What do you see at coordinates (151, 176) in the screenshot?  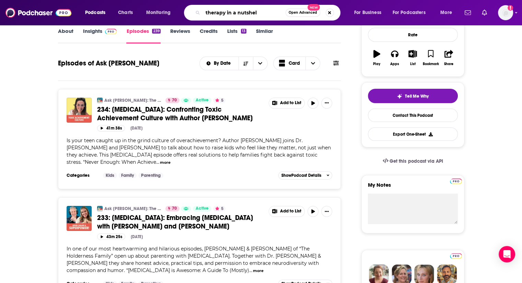 I see `a: Parenting` at bounding box center [151, 176].